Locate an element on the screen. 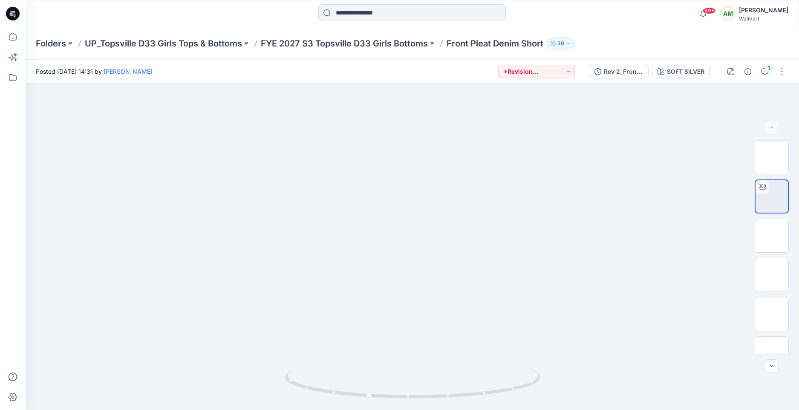 This screenshot has width=799, height=410. p: 30 is located at coordinates (561, 43).